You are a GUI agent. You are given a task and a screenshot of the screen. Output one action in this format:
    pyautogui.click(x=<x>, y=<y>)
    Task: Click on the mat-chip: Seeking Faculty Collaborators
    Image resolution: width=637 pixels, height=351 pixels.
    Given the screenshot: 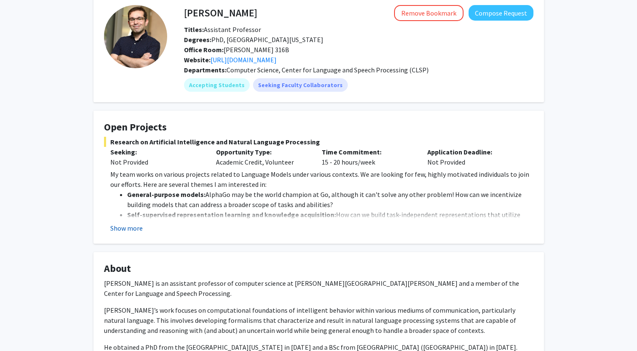 What is the action you would take?
    pyautogui.click(x=300, y=85)
    